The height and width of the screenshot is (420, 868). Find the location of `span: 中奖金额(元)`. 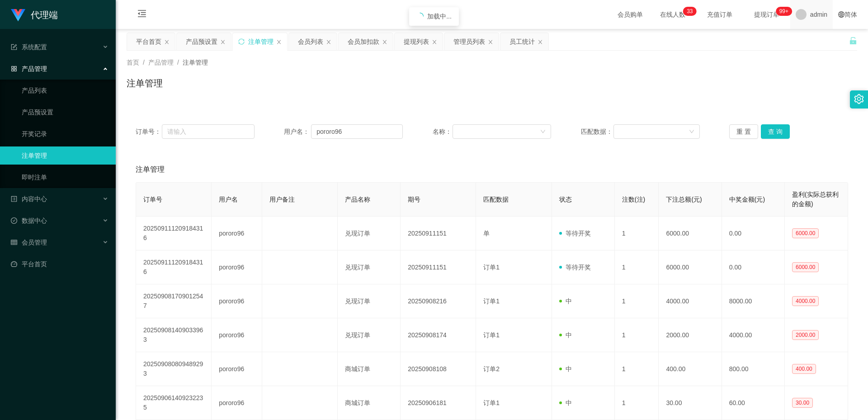

span: 中奖金额(元) is located at coordinates (746, 200).